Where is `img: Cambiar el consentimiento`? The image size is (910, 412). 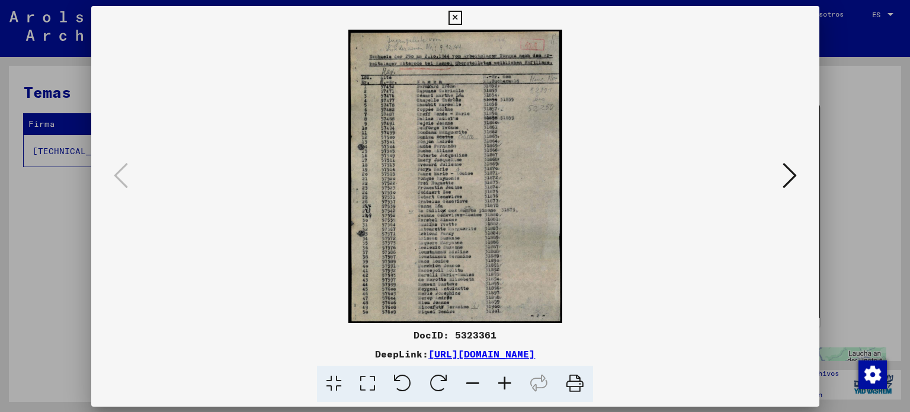 img: Cambiar el consentimiento is located at coordinates (873, 375).